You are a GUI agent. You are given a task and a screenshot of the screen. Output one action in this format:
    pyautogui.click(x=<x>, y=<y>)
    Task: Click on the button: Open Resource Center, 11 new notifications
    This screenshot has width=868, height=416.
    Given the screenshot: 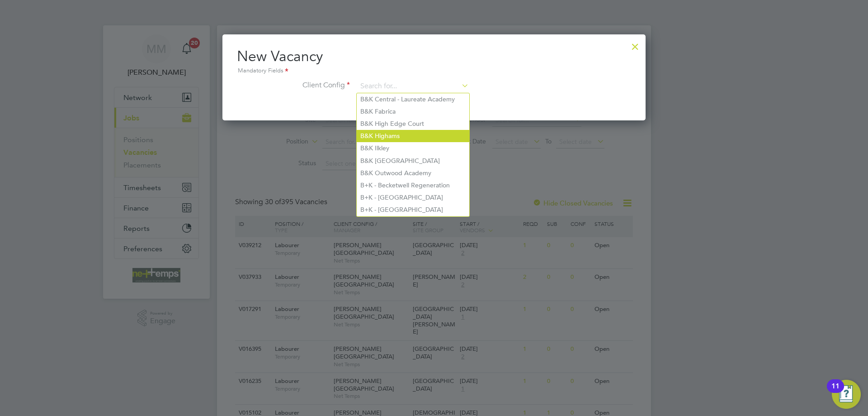 What is the action you would take?
    pyautogui.click(x=847, y=394)
    